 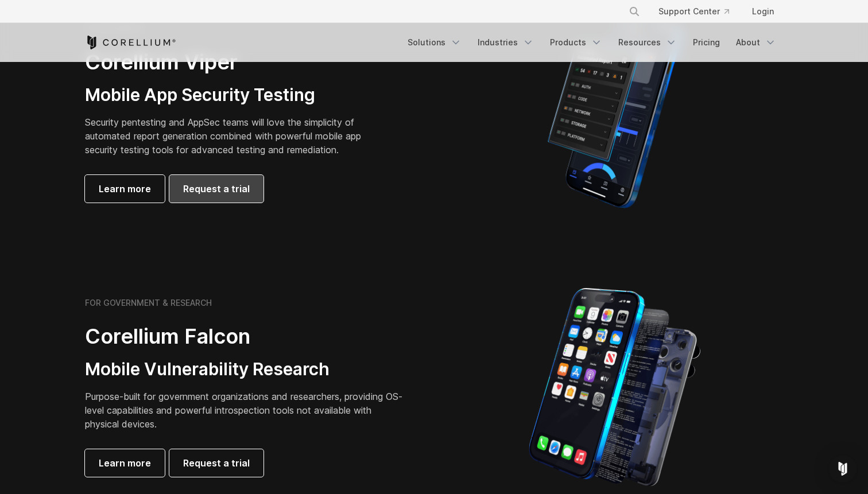 I want to click on h2: Corellium Falcon, so click(x=246, y=337).